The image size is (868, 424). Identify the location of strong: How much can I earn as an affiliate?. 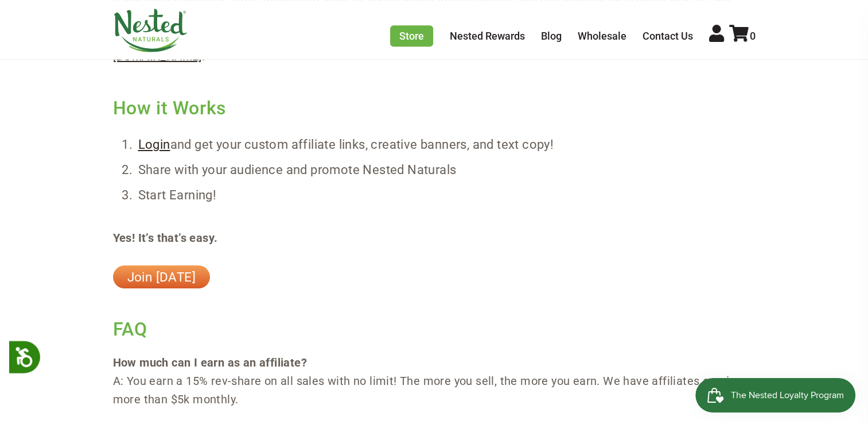
(210, 363).